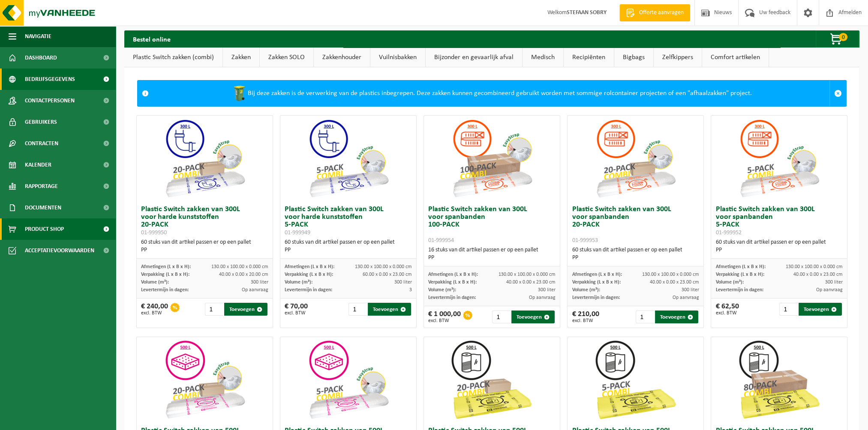  I want to click on a: Offerte aanvragen, so click(654, 13).